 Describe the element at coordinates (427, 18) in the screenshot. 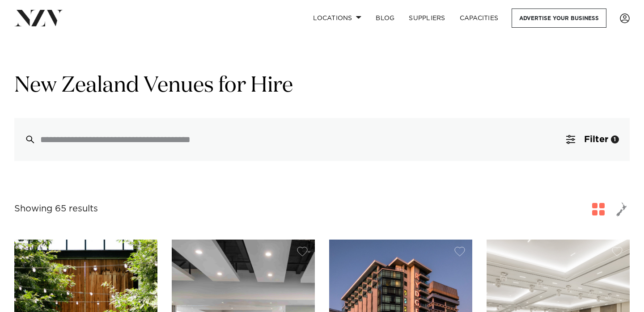

I see `a: SUPPLIERS` at that location.